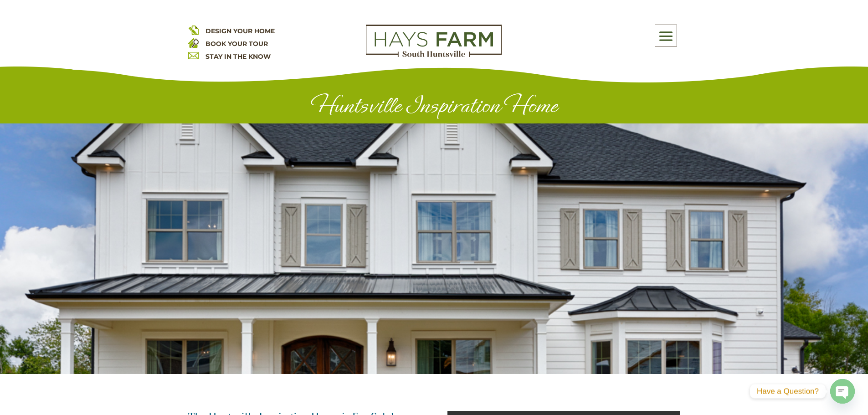  I want to click on a: hays farm homes huntsville development, so click(434, 55).